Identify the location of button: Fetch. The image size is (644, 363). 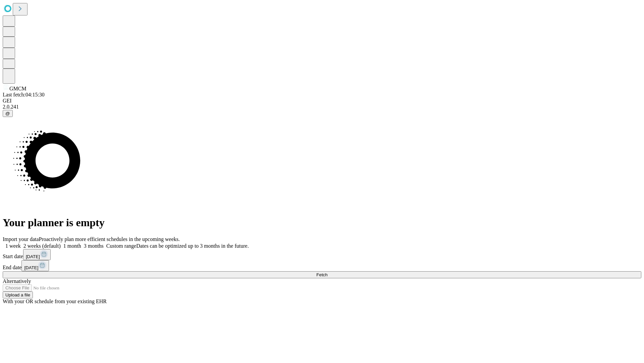
(322, 275).